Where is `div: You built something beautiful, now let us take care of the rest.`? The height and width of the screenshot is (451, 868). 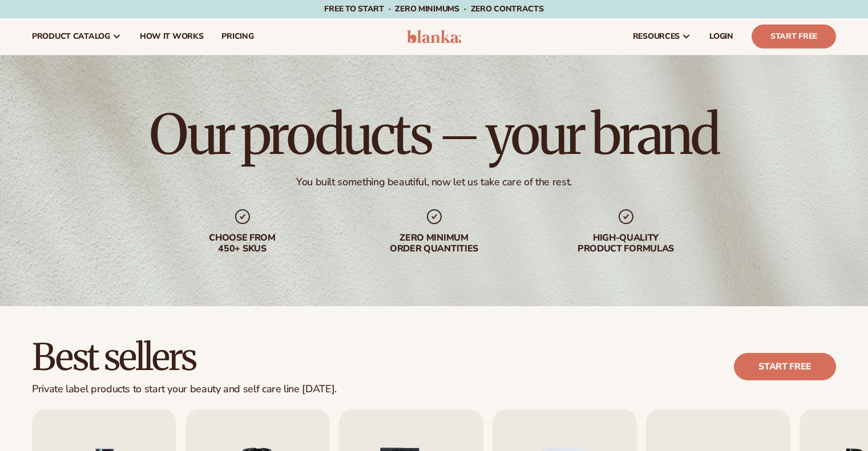 div: You built something beautiful, now let us take care of the rest. is located at coordinates (434, 182).